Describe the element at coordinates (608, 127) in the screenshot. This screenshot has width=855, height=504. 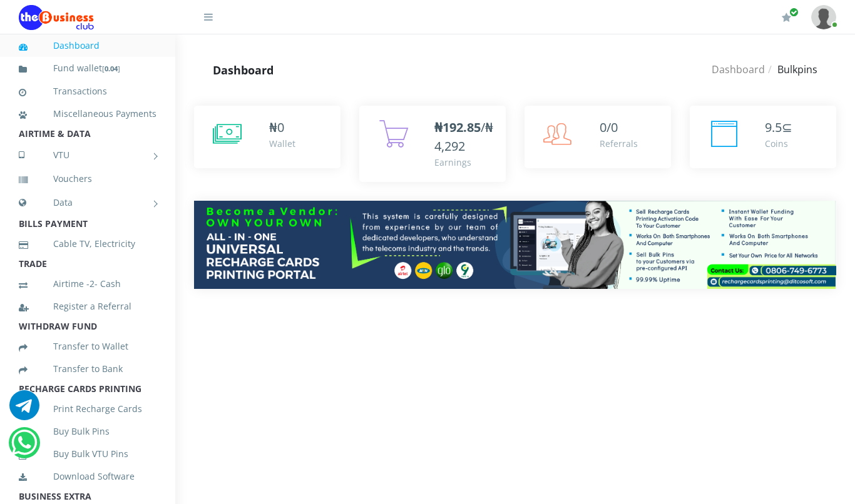
I see `span: 0/0` at that location.